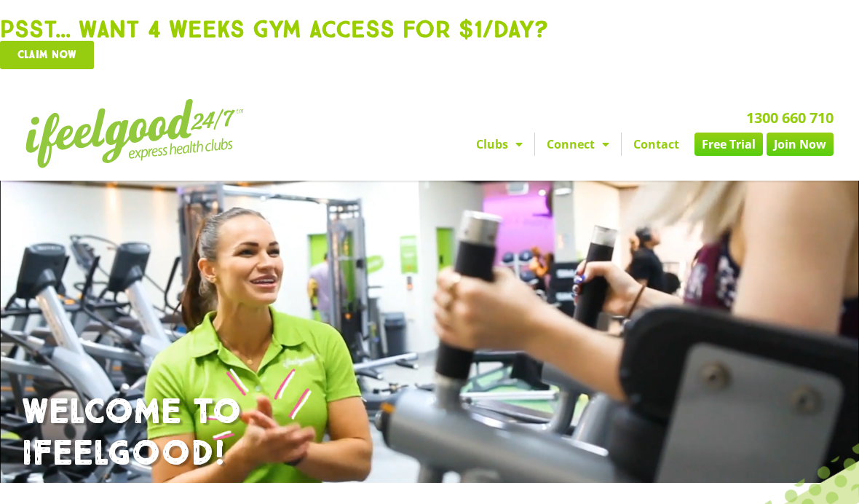 The width and height of the screenshot is (859, 504). I want to click on nav: Menu, so click(574, 144).